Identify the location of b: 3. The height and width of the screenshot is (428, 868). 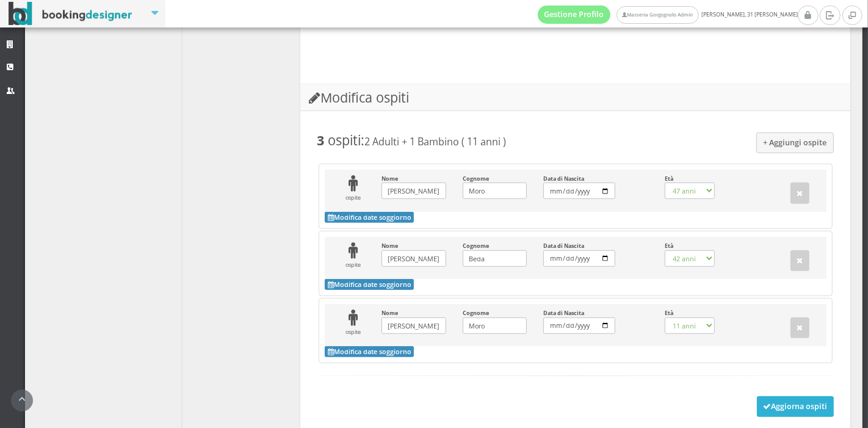
(321, 140).